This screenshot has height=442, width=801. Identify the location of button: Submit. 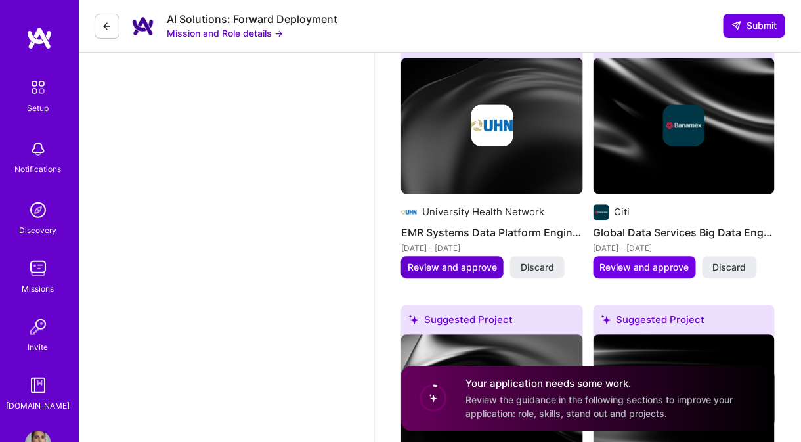
(754, 26).